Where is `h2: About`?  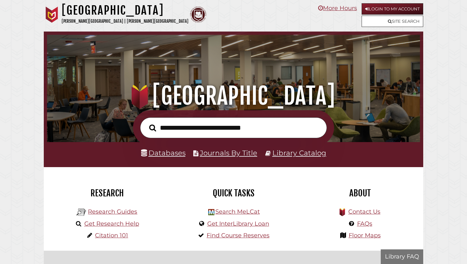
h2: About is located at coordinates (360, 193).